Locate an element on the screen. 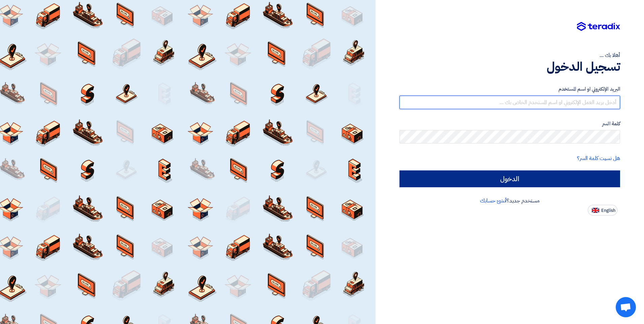 The height and width of the screenshot is (324, 644). div: أهلا بك ... is located at coordinates (509, 55).